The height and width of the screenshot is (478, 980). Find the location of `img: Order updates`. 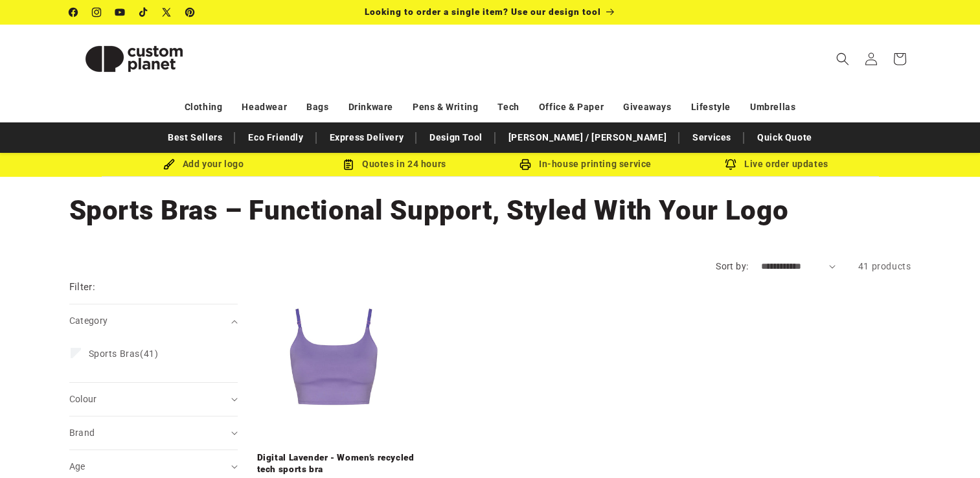

img: Order updates is located at coordinates (730, 164).